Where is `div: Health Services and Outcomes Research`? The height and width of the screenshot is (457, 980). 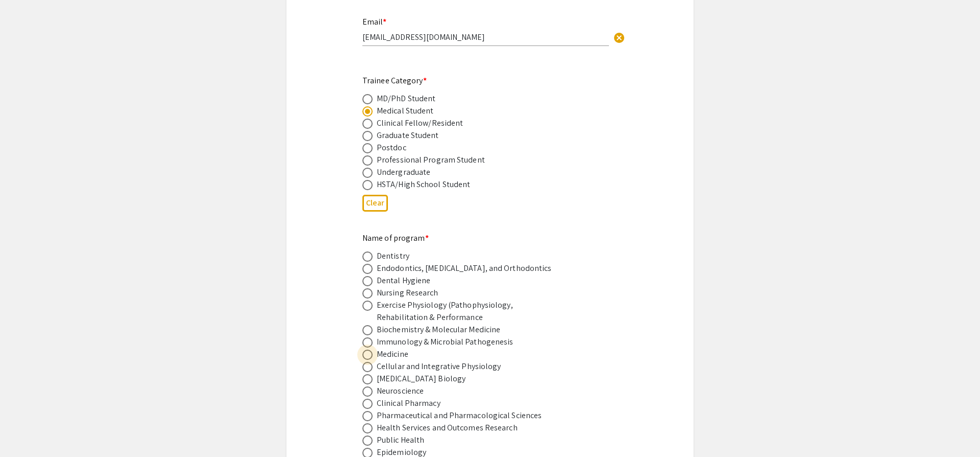
div: Health Services and Outcomes Research is located at coordinates (447, 428).